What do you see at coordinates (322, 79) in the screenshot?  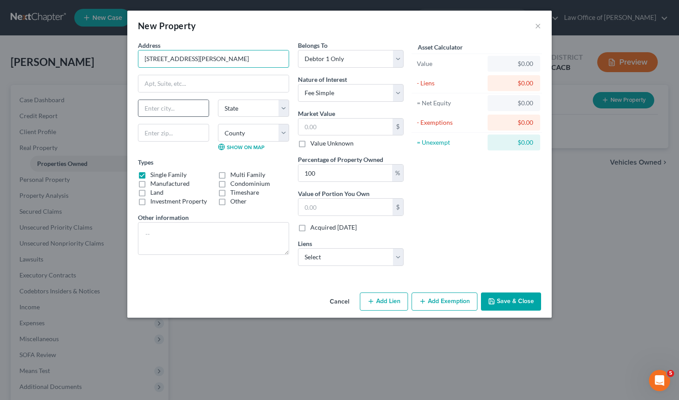 I see `label: Nature of Interest` at bounding box center [322, 79].